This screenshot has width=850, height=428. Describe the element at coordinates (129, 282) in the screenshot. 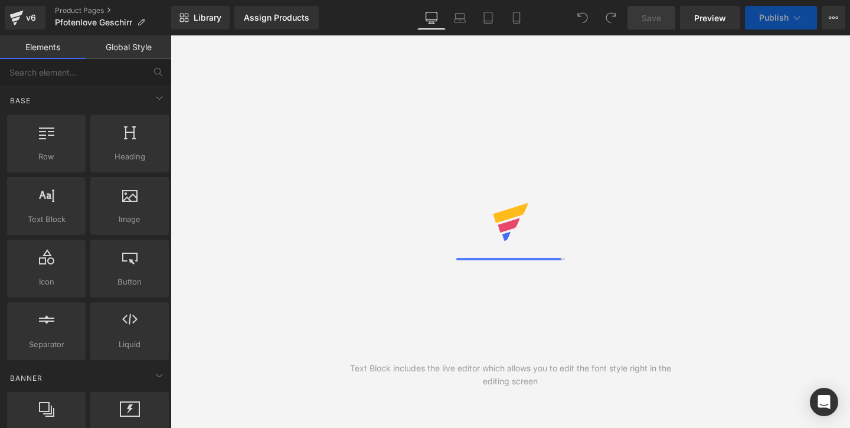

I see `span: Button` at that location.